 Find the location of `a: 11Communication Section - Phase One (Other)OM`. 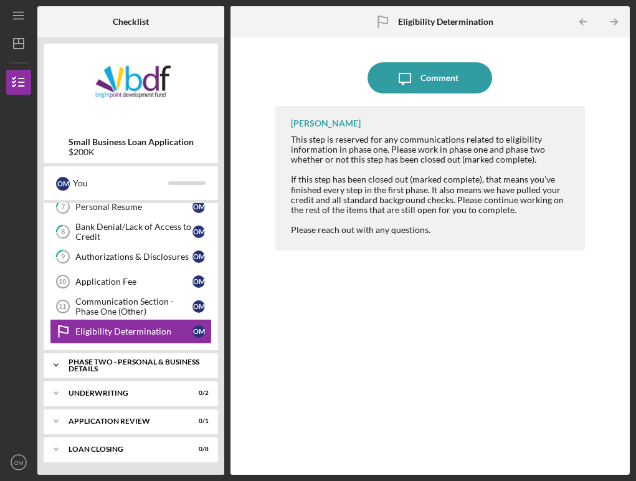

a: 11Communication Section - Phase One (Other)OM is located at coordinates (131, 307).